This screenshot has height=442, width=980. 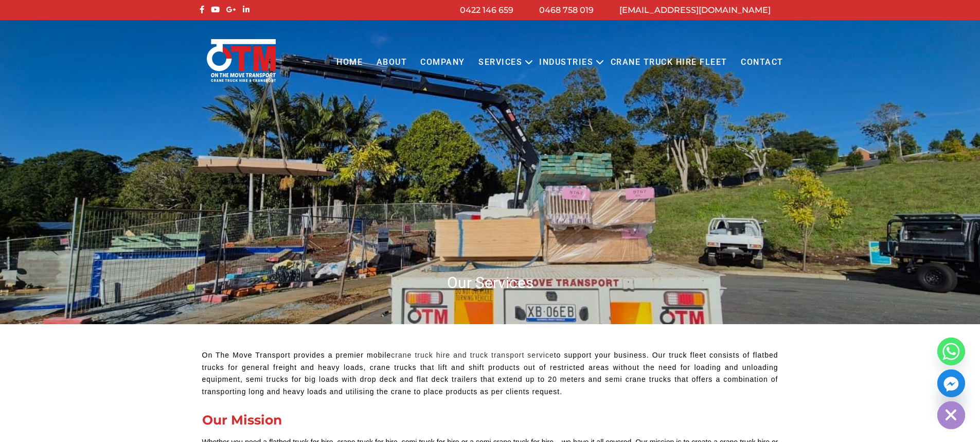 I want to click on a: Home, so click(x=350, y=62).